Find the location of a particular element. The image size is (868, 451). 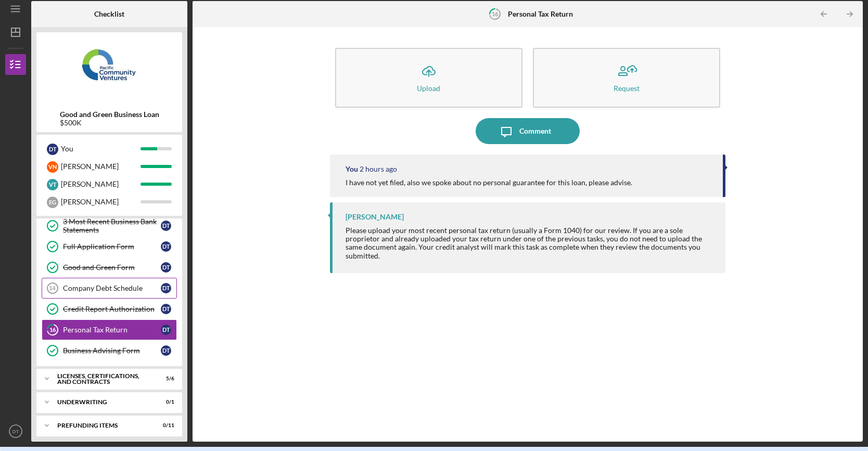

div: Company Debt Schedule is located at coordinates (111, 288).